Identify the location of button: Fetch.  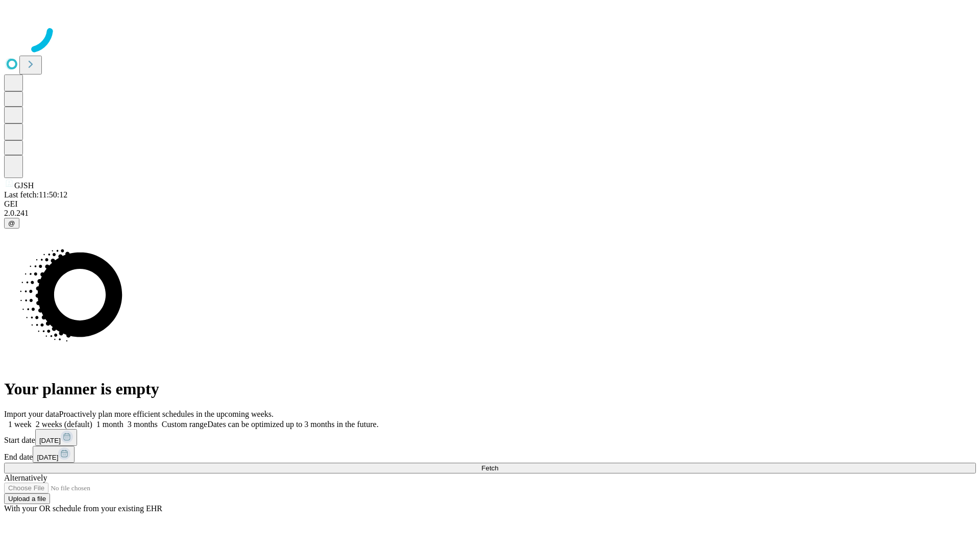
(490, 467).